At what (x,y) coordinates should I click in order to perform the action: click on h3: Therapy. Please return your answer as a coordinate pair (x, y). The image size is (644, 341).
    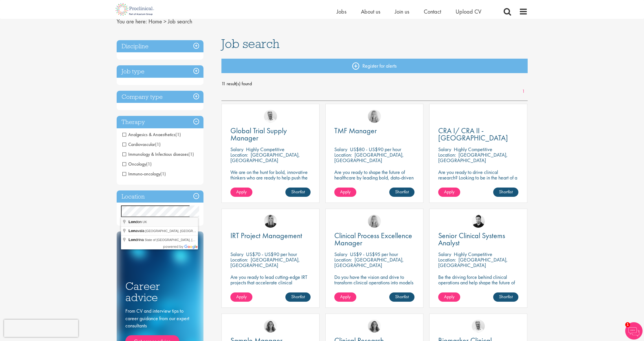
    Looking at the image, I should click on (160, 122).